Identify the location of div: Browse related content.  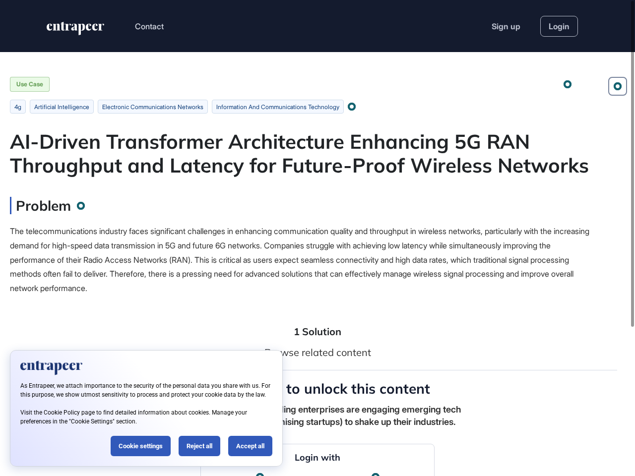
(317, 353).